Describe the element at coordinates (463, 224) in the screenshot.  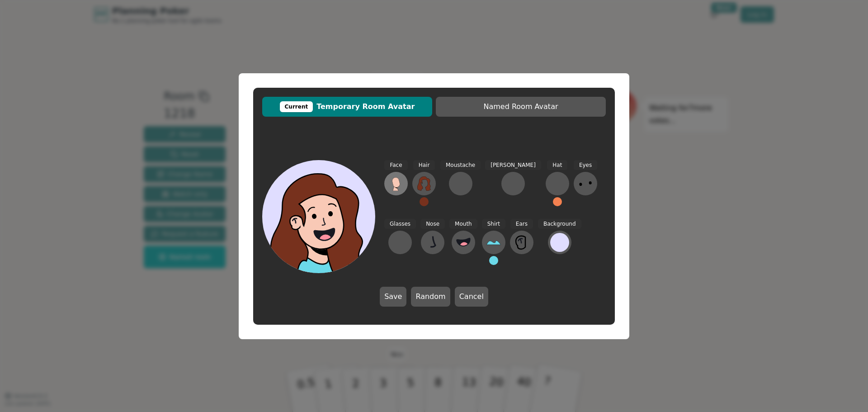
I see `span: Mouth` at that location.